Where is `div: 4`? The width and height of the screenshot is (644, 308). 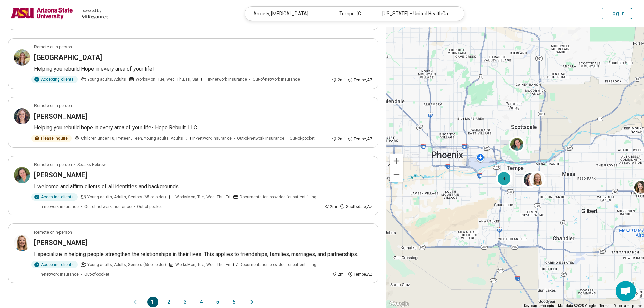 div: 4 is located at coordinates (504, 179).